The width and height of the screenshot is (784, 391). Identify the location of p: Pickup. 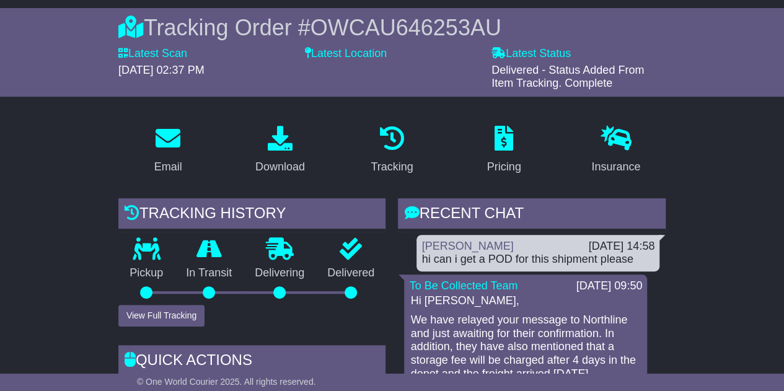
(146, 273).